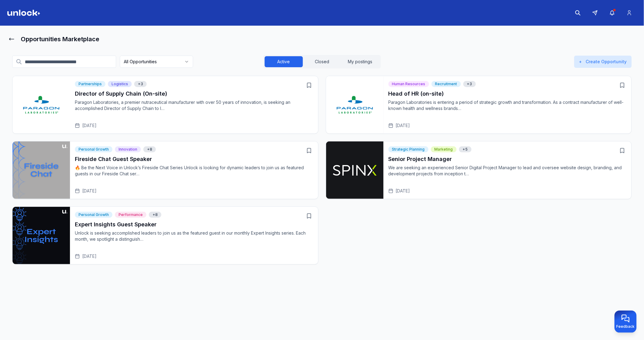 This screenshot has height=340, width=644. Describe the element at coordinates (194, 236) in the screenshot. I see `p: Unlock is seeking accomplished leaders to join us as the featured guest in our monthly Expert Ins...` at that location.